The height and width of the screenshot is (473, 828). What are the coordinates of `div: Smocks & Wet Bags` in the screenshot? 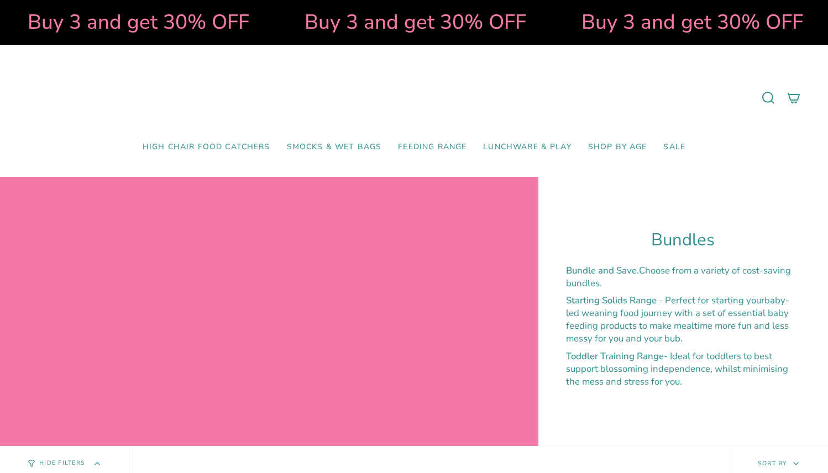 It's located at (334, 147).